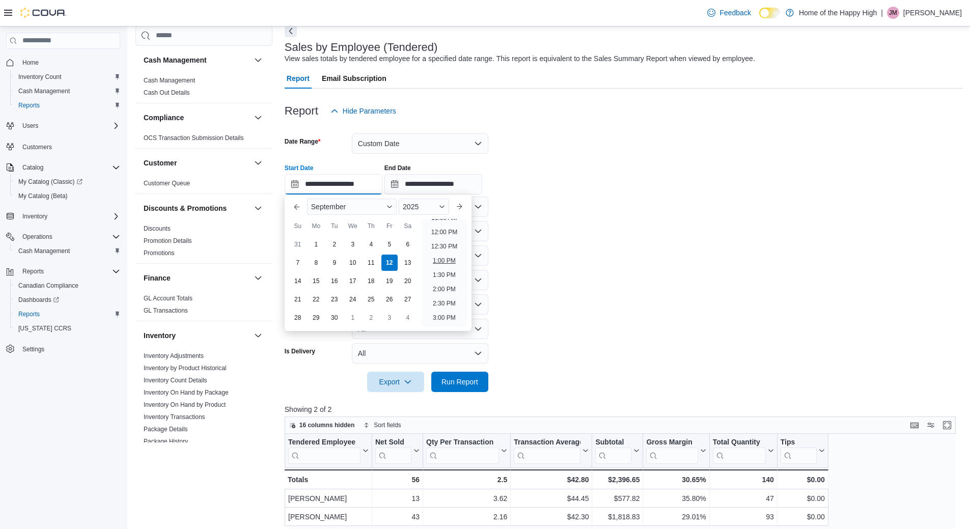  Describe the element at coordinates (363, 111) in the screenshot. I see `button: Hide Parameters` at that location.